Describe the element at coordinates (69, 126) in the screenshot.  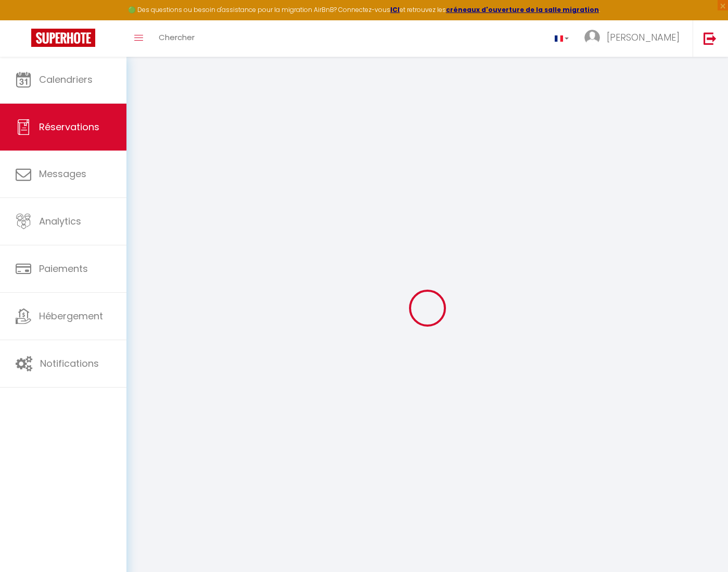
I see `span: Réservations` at that location.